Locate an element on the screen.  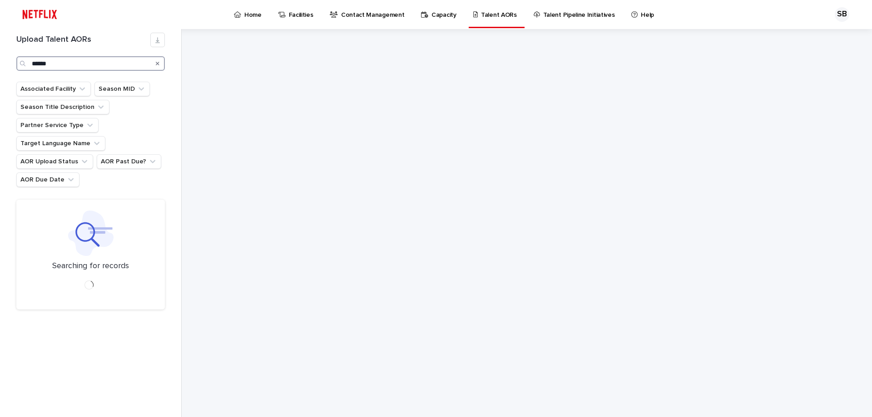
button: Season MID is located at coordinates (122, 89).